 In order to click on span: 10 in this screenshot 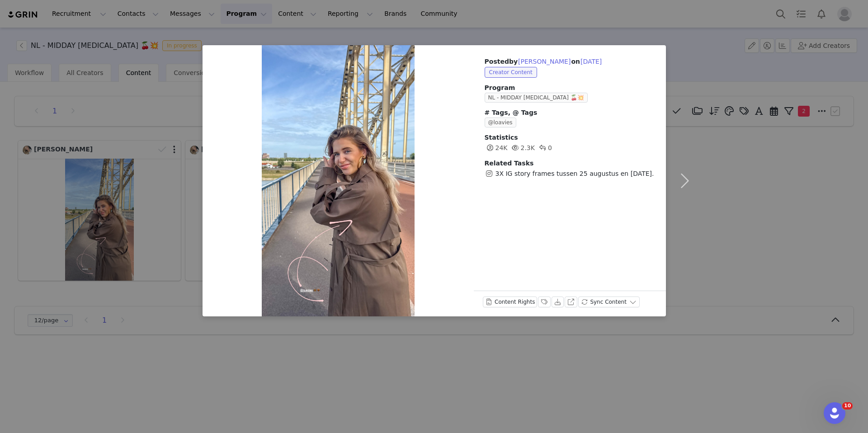, I will do `click(847, 406)`.